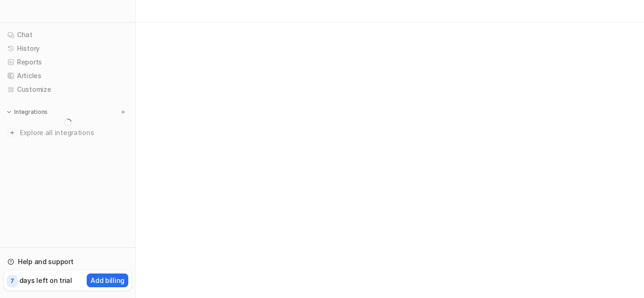  Describe the element at coordinates (107, 280) in the screenshot. I see `p: Add billing` at that location.